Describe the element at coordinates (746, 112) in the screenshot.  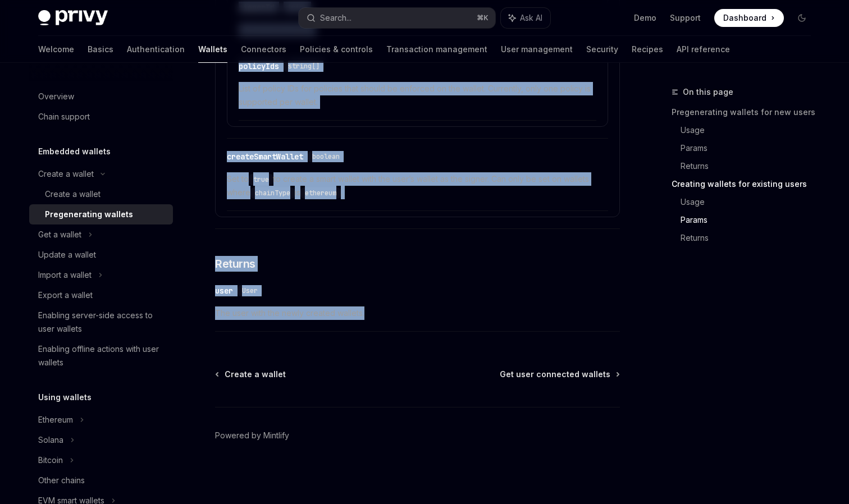
I see `a: Pregenerating wallets for new users` at that location.